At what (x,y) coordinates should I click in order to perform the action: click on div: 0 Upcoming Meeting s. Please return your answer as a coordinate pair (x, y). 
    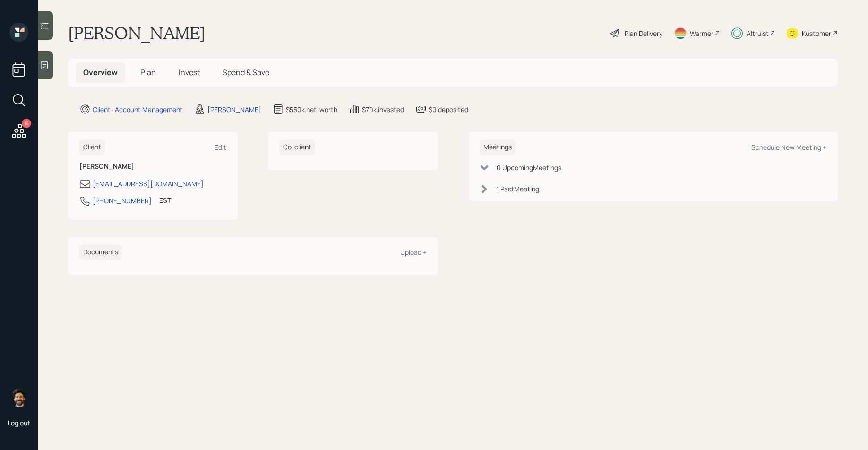
    Looking at the image, I should click on (529, 167).